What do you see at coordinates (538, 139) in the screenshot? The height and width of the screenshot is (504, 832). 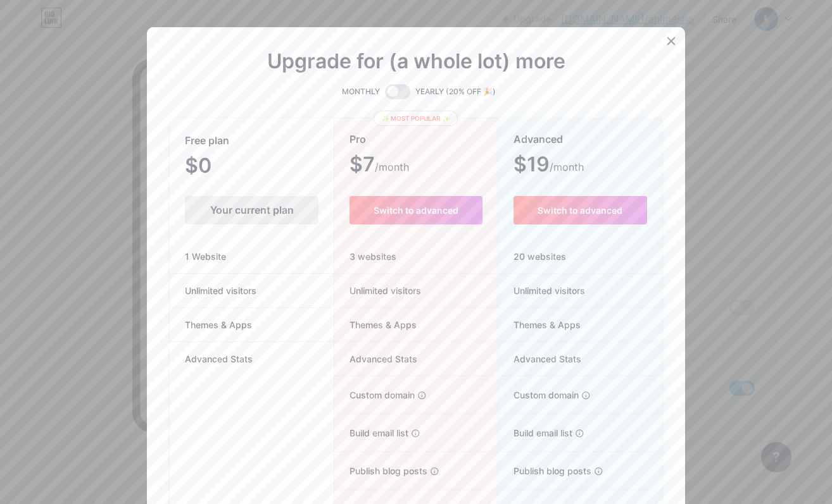 I see `span: Advanced` at bounding box center [538, 139].